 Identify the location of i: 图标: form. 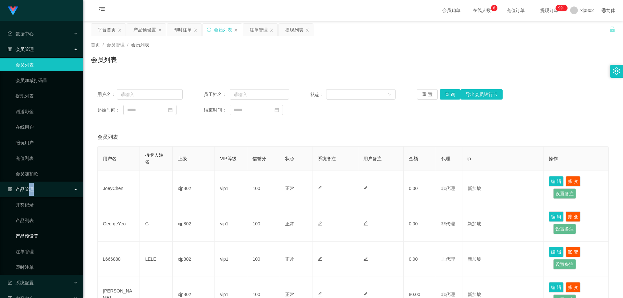
(10, 283).